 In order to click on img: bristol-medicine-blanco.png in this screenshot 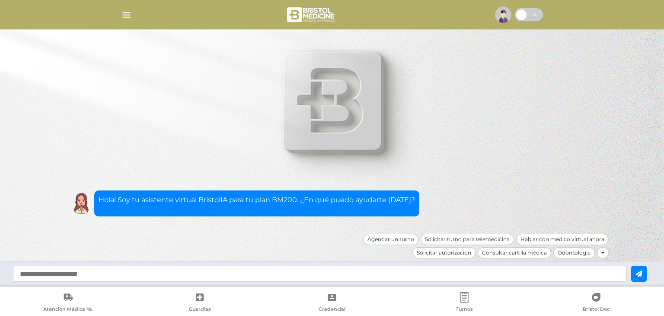, I will do `click(311, 15)`.